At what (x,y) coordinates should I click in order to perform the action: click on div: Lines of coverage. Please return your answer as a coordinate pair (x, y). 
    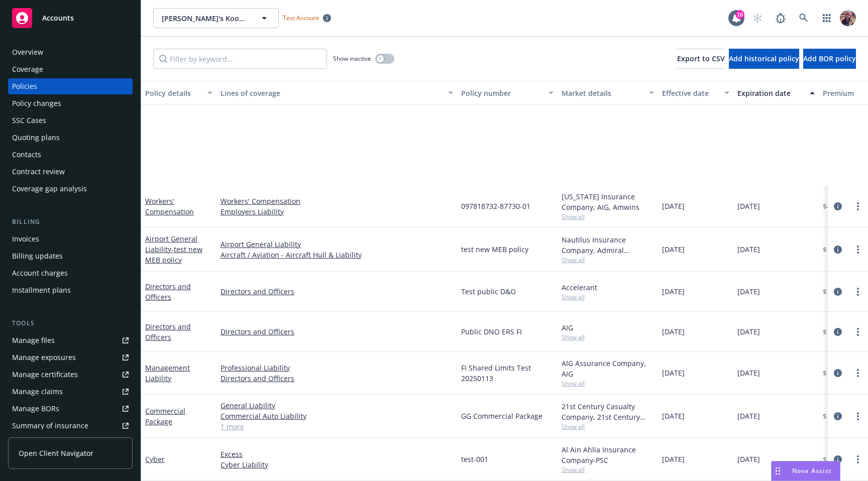
    Looking at the image, I should click on (331, 93).